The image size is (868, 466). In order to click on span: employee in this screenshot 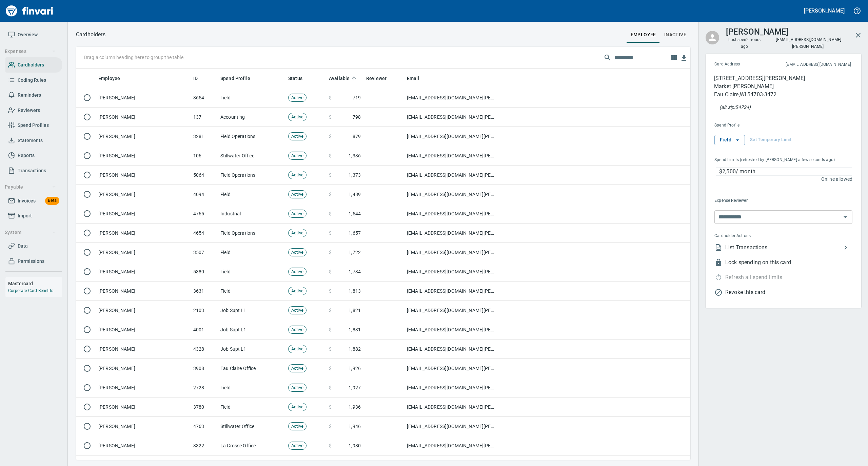, I will do `click(643, 35)`.